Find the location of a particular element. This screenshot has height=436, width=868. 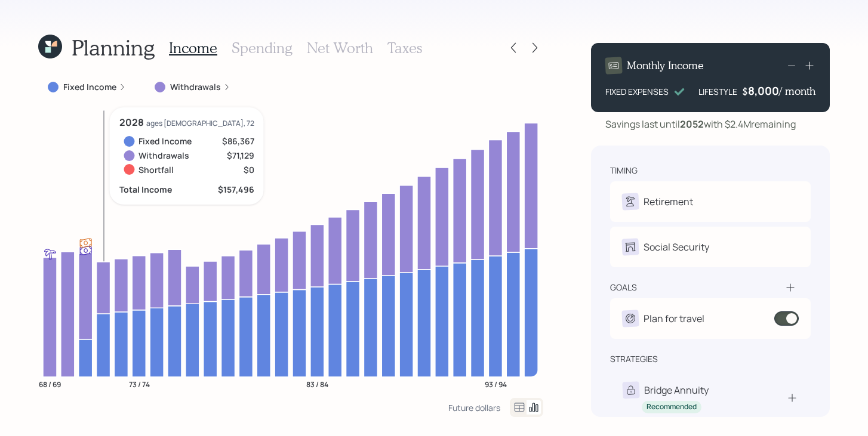

tspan: 73 / 74 is located at coordinates (139, 384).